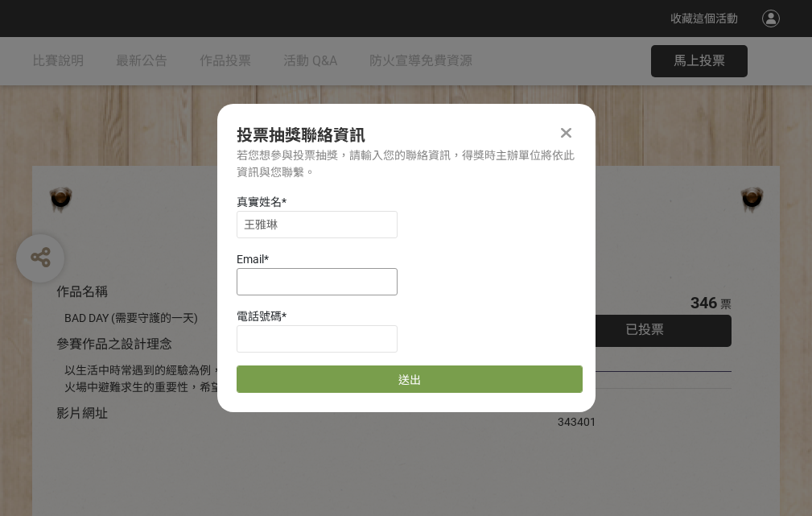 Image resolution: width=812 pixels, height=516 pixels. What do you see at coordinates (58, 61) in the screenshot?
I see `a: 比賽說明` at bounding box center [58, 61].